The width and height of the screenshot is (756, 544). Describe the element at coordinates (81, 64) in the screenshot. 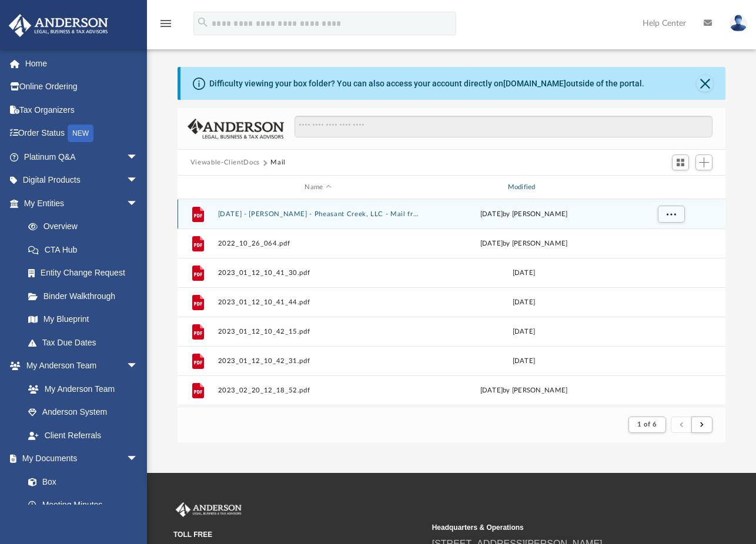

I see `a: Home` at that location.